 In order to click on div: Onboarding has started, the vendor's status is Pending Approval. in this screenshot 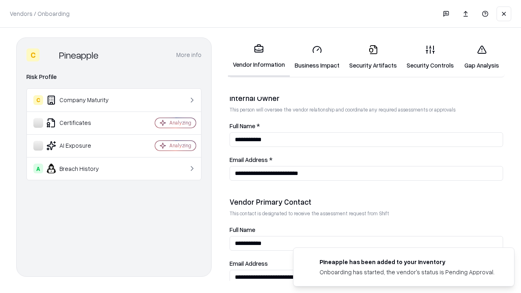, I will do `click(407, 272)`.